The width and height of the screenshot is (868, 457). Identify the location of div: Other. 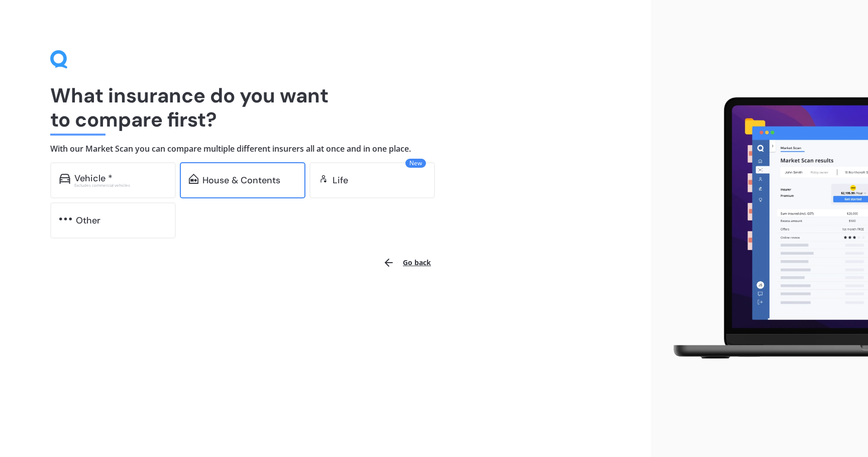
(88, 221).